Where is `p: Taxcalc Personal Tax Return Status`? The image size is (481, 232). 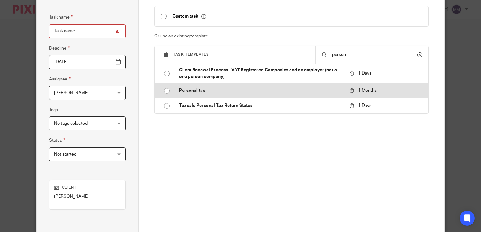
p: Taxcalc Personal Tax Return Status is located at coordinates (261, 106).